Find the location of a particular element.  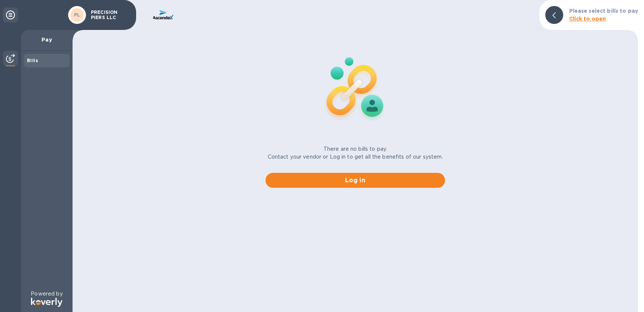

b: Please select bills to pay is located at coordinates (603, 11).